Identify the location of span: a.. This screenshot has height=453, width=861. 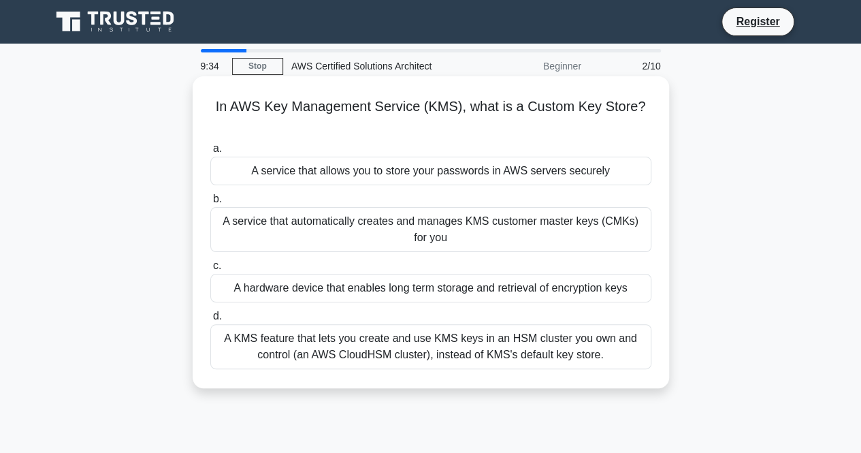
(217, 148).